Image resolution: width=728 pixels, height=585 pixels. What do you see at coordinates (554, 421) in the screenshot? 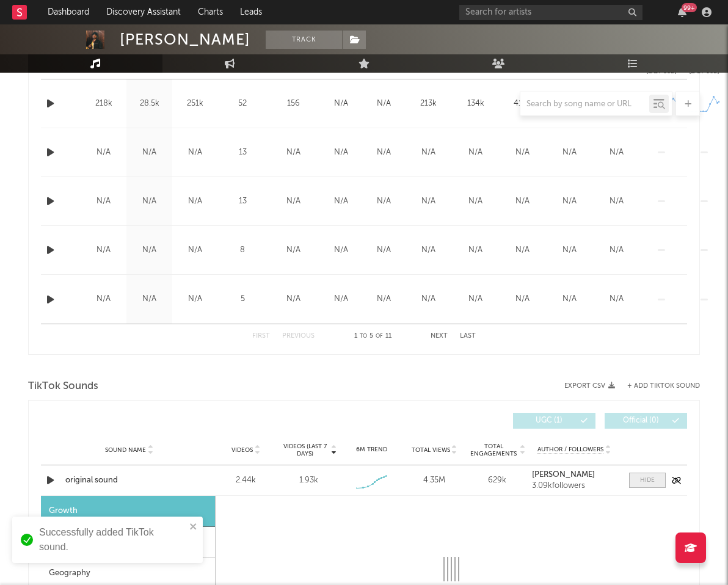
I see `button: UGC(1)` at bounding box center [554, 421].